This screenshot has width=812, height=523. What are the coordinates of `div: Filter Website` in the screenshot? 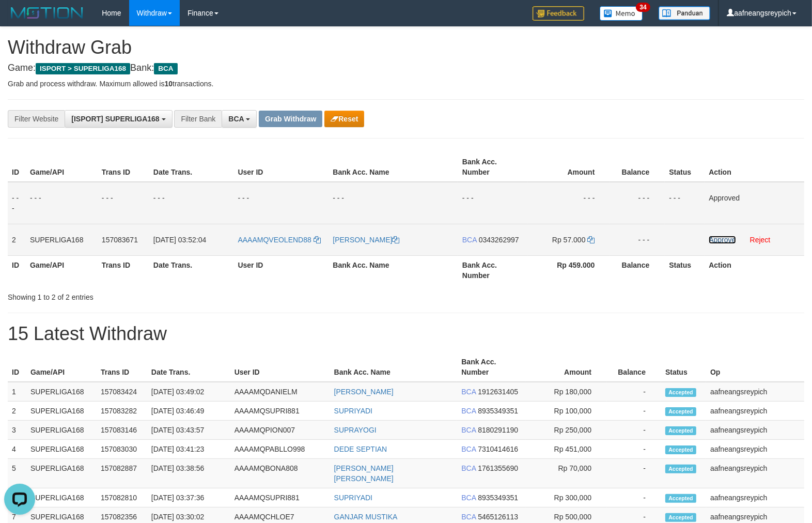 It's located at (36, 119).